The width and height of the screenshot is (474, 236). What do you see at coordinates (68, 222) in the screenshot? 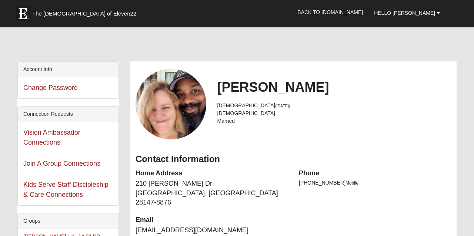
I see `div: Groups` at bounding box center [68, 222].